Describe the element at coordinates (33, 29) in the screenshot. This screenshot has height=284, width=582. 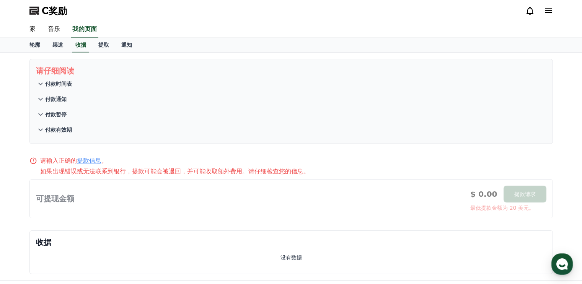
I see `font: 家` at that location.